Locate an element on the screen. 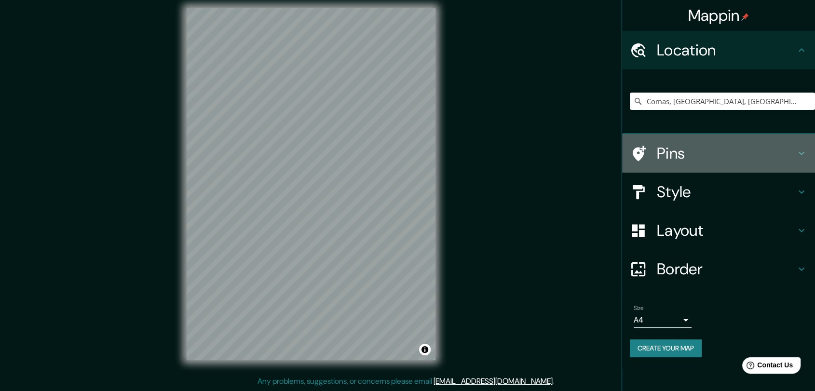 This screenshot has height=391, width=815. h4: Mappin is located at coordinates (718, 15).